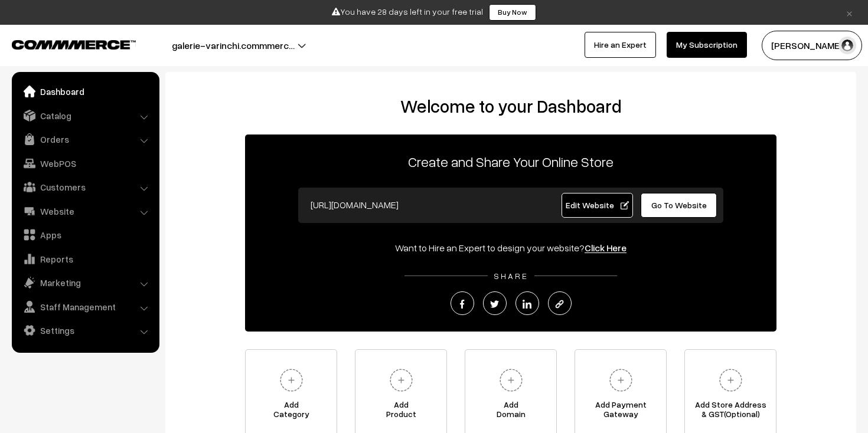  What do you see at coordinates (620, 412) in the screenshot?
I see `span: Add Payment Gateway` at bounding box center [620, 412].